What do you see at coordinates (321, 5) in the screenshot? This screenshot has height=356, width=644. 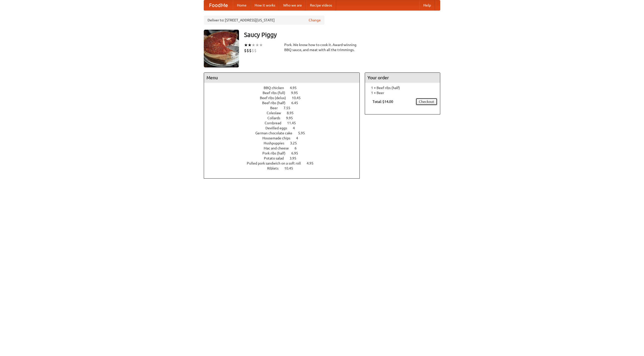 I see `a: Recipe videos` at bounding box center [321, 5].